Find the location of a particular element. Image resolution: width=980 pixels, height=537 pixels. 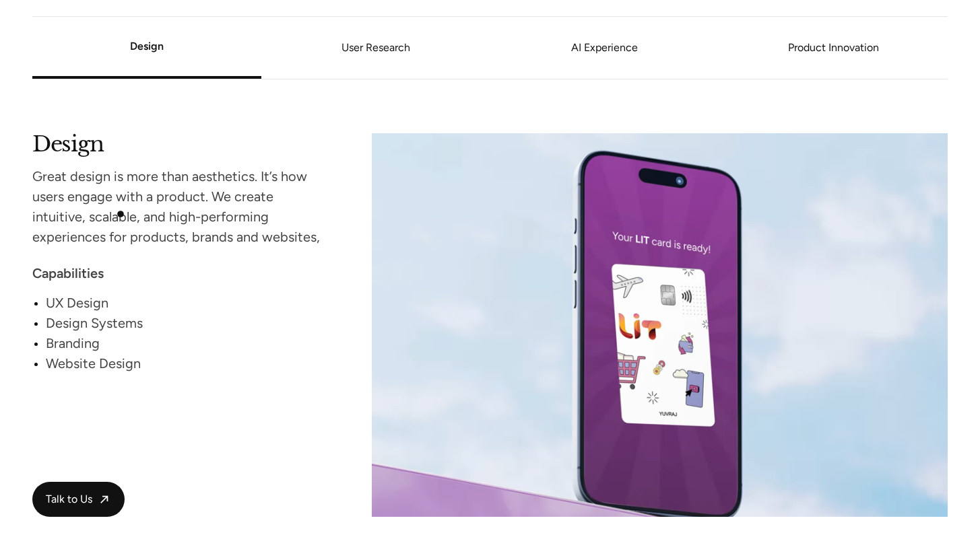

span: Talk to Us is located at coordinates (68, 500).